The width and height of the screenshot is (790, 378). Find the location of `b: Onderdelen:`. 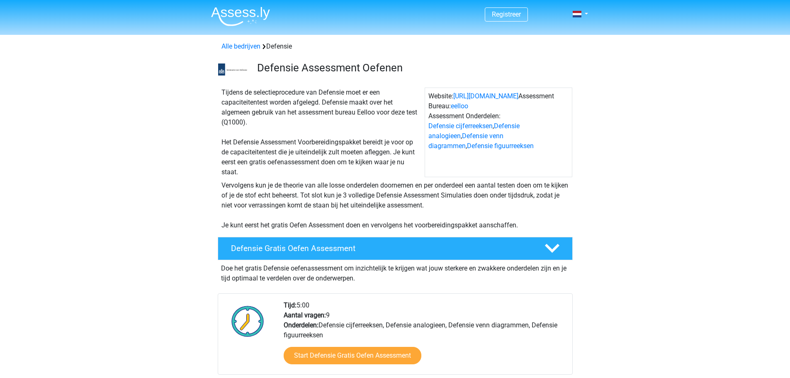

b: Onderdelen: is located at coordinates (301, 325).